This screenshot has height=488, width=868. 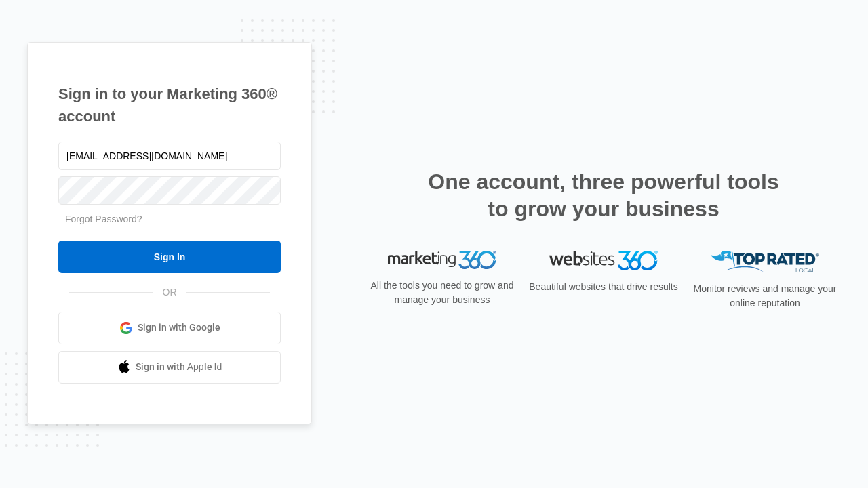 What do you see at coordinates (104, 219) in the screenshot?
I see `a: Forgot Password?` at bounding box center [104, 219].